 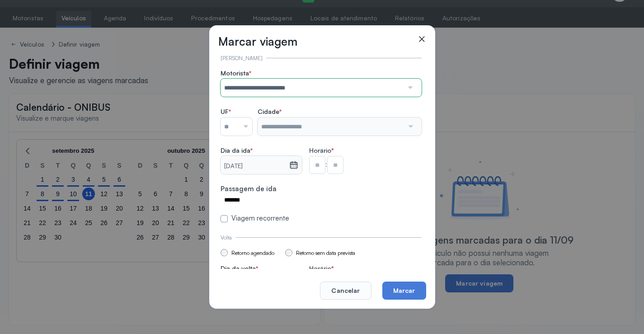 What do you see at coordinates (260, 218) in the screenshot?
I see `label: Viagem recorrente` at bounding box center [260, 218].